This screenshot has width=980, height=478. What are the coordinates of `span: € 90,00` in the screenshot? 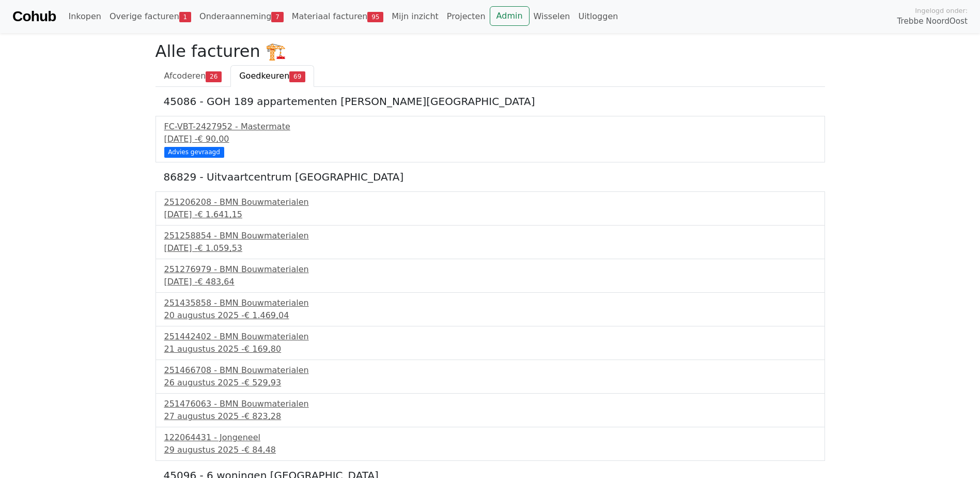 It's located at (213, 139).